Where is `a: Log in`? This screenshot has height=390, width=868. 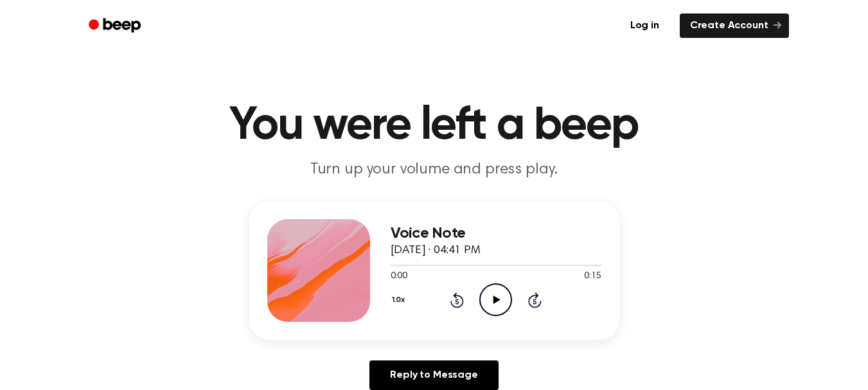 a: Log in is located at coordinates (644, 25).